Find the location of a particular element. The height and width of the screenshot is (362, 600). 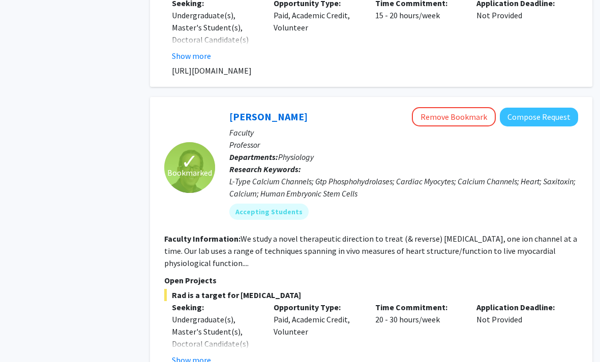

button: Show more is located at coordinates (191, 56).